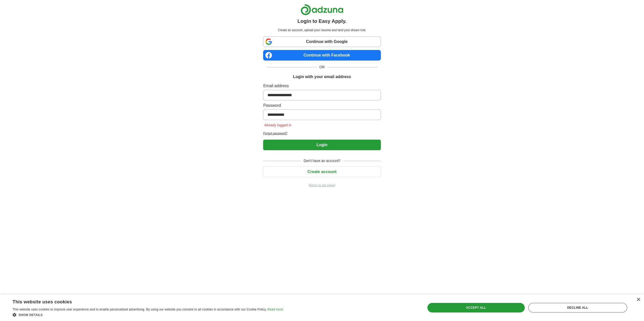 This screenshot has width=644, height=321. What do you see at coordinates (322, 145) in the screenshot?
I see `button: Login` at bounding box center [322, 145].